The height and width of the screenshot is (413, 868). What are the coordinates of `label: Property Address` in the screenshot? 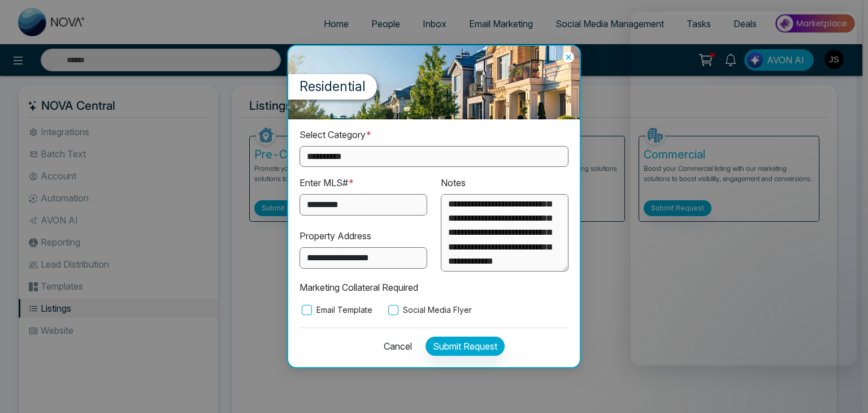 It's located at (335, 236).